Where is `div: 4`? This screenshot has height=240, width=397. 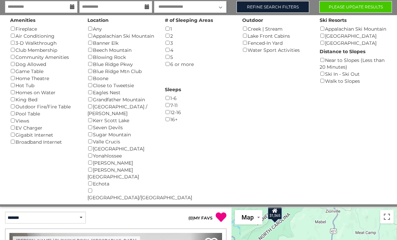
div: 4 is located at coordinates (199, 50).